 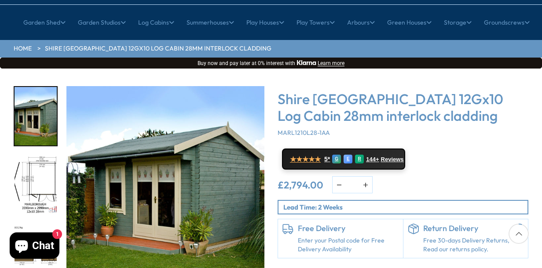 What do you see at coordinates (44, 22) in the screenshot?
I see `a: Garden Shed` at bounding box center [44, 22].